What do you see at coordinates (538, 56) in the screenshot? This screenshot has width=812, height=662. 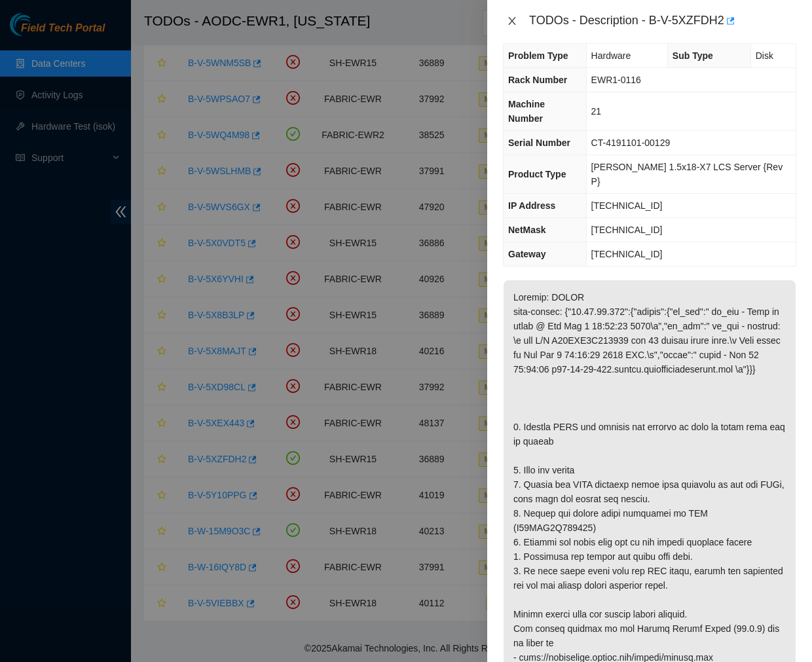 I see `span: Problem Type` at bounding box center [538, 56].